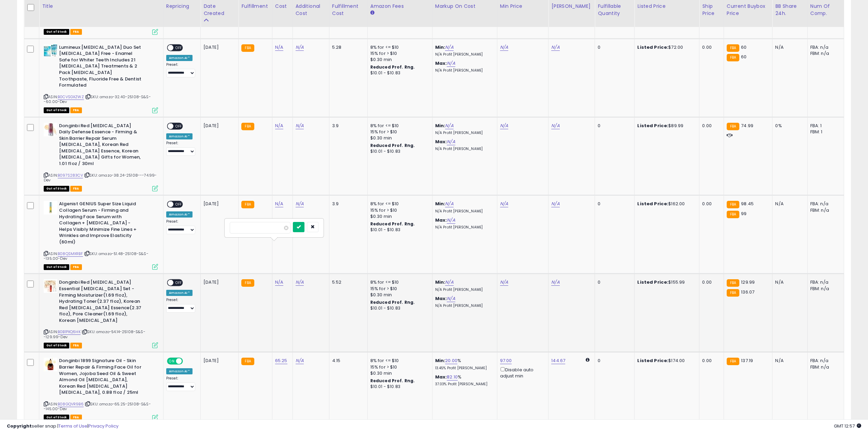  Describe the element at coordinates (71, 404) in the screenshot. I see `a: B08GQVR9B6` at that location.